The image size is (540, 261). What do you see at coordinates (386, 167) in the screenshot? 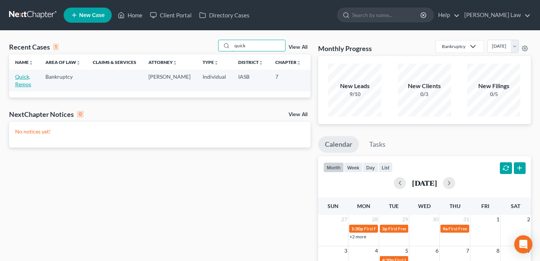
I see `button: list` at bounding box center [386, 167].